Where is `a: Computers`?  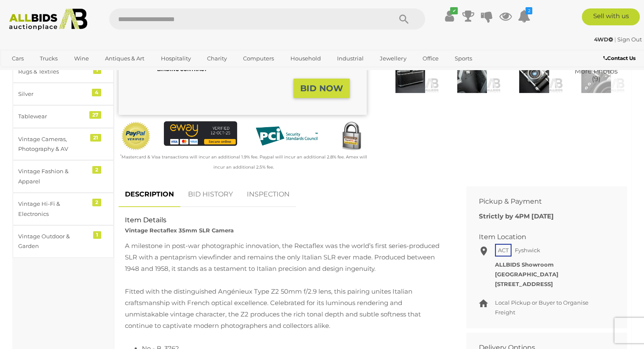 a: Computers is located at coordinates (258, 58).